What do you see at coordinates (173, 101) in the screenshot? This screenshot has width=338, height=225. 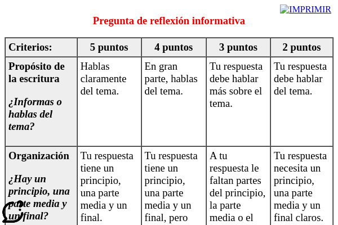 I see `td: En gran parte, hablas del tema.` at bounding box center [173, 101].